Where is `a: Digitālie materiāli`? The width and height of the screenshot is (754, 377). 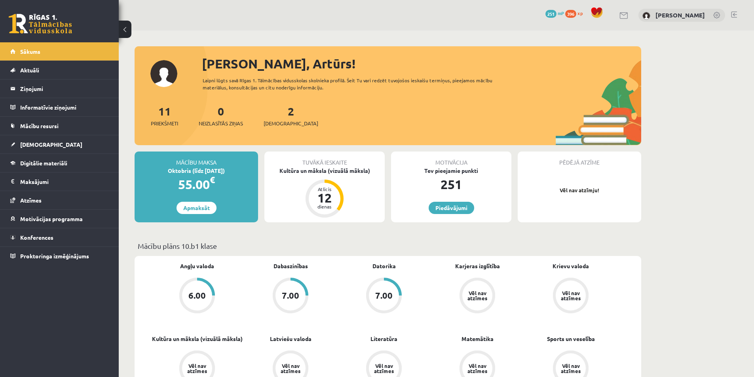
a: Digitālie materiāli is located at coordinates (59, 163).